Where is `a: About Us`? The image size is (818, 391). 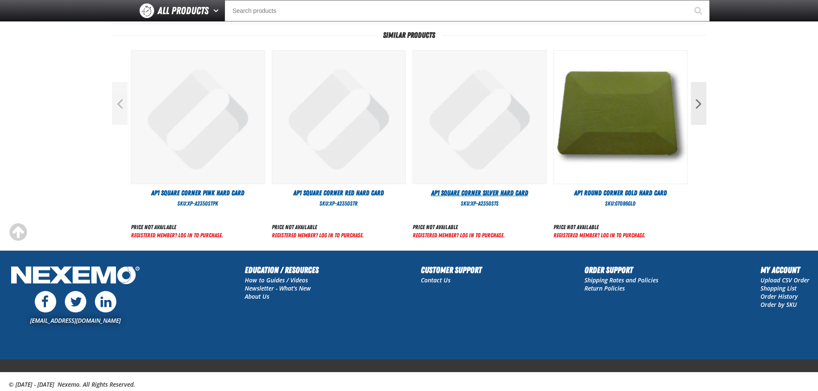
a: About Us is located at coordinates (257, 296).